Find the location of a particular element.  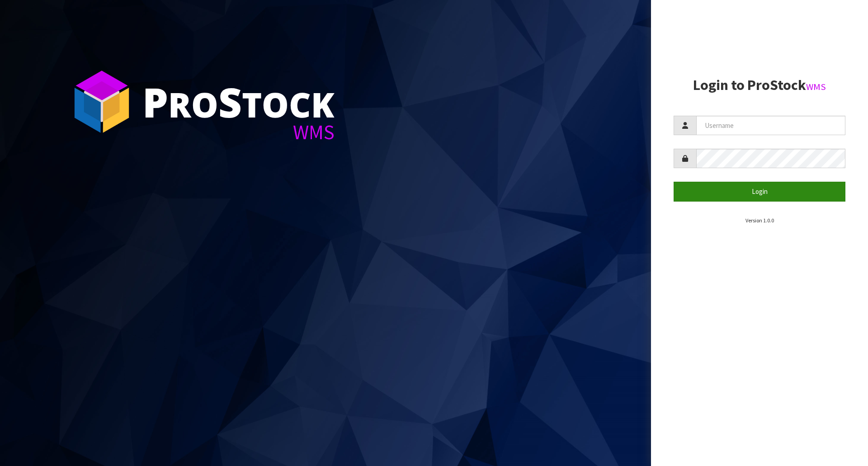

small: WMS is located at coordinates (816, 87).